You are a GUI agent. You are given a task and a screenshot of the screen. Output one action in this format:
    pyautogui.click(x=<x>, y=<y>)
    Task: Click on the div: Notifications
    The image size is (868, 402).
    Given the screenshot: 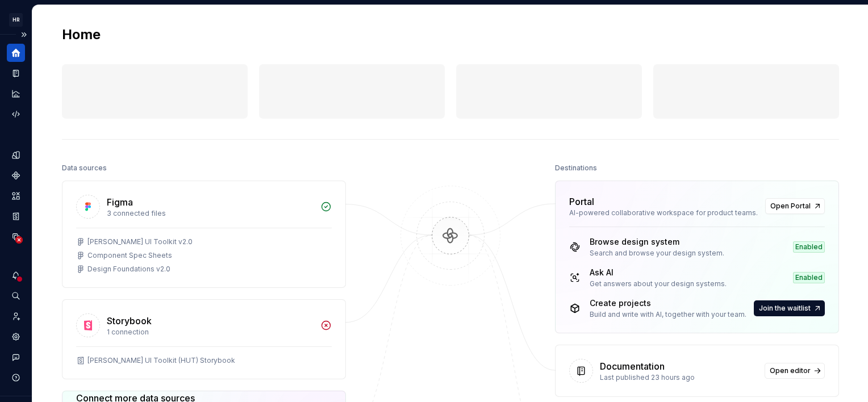 What is the action you would take?
    pyautogui.click(x=16, y=275)
    